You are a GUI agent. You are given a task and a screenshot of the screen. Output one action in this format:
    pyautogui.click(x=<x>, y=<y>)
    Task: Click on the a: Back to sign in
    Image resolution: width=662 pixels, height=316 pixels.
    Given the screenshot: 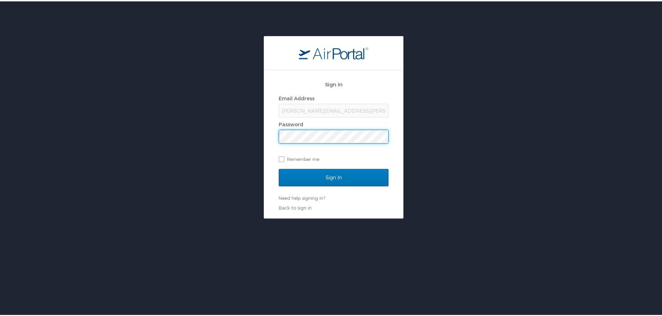 What is the action you would take?
    pyautogui.click(x=295, y=207)
    